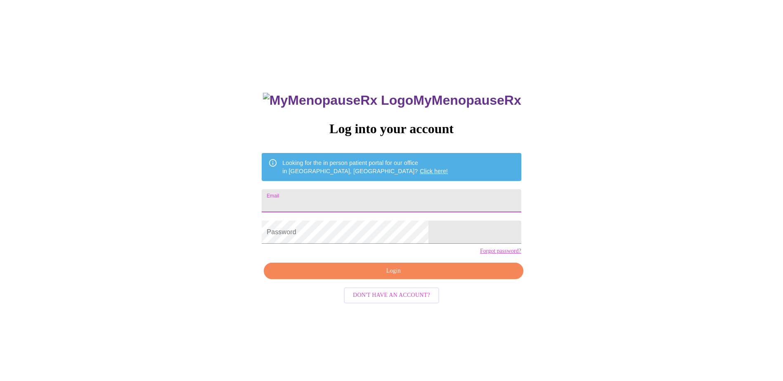 Image resolution: width=783 pixels, height=381 pixels. What do you see at coordinates (393, 271) in the screenshot?
I see `span: Login` at bounding box center [393, 271].